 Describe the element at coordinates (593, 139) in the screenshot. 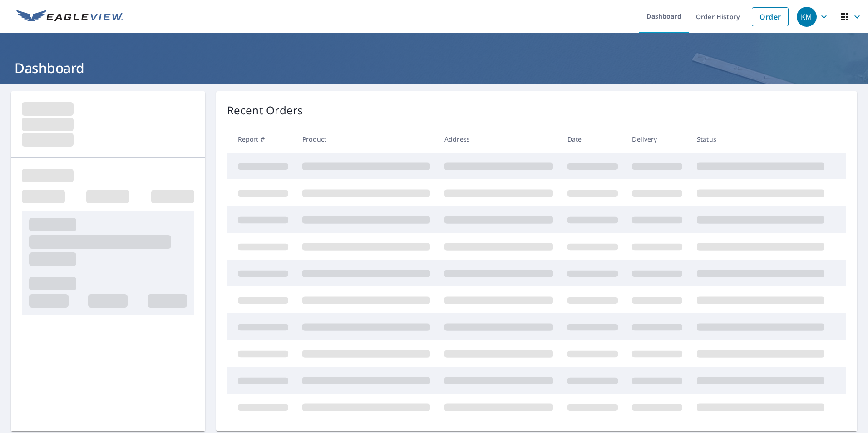

I see `th: Date` at that location.